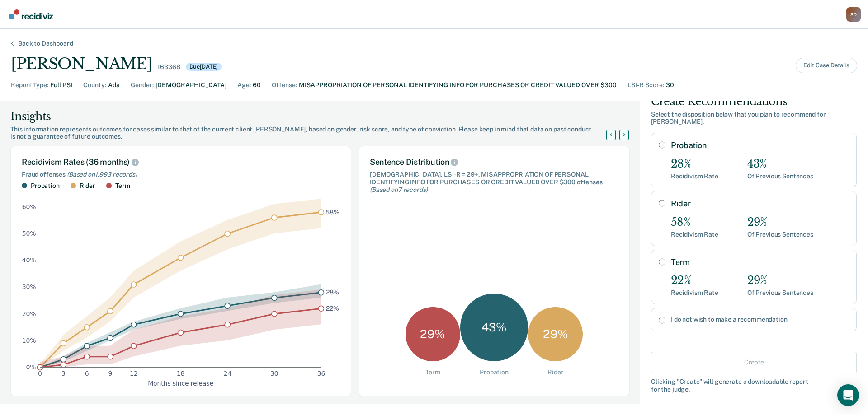 The height and width of the screenshot is (415, 868). What do you see at coordinates (398, 190) in the screenshot?
I see `span: (Based on 7 records )` at bounding box center [398, 190].